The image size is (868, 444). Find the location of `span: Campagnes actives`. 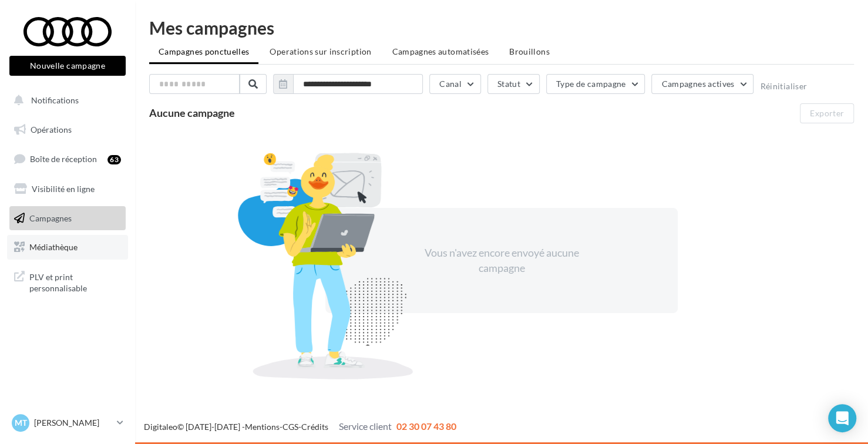

span: Campagnes actives is located at coordinates (697, 84).